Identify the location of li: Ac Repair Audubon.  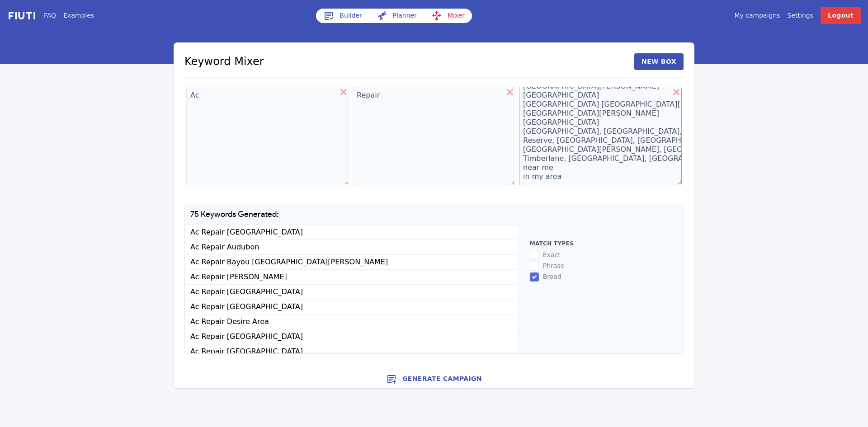
(351, 247).